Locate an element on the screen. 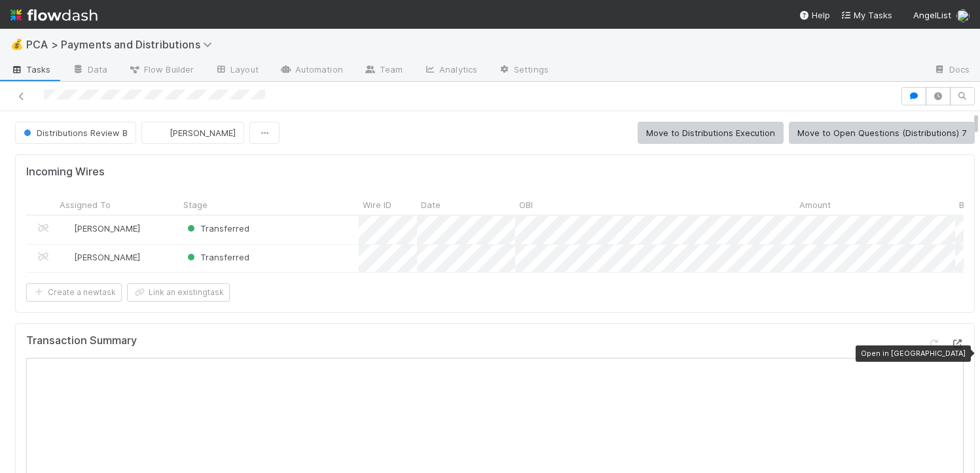 This screenshot has width=980, height=473. span: Amount is located at coordinates (814, 204).